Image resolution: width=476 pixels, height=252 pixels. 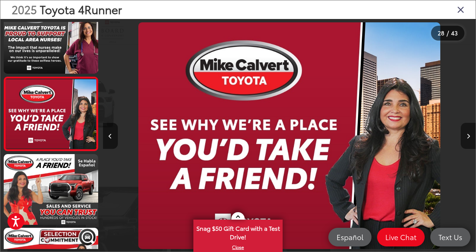 I want to click on a: Español, so click(x=350, y=237).